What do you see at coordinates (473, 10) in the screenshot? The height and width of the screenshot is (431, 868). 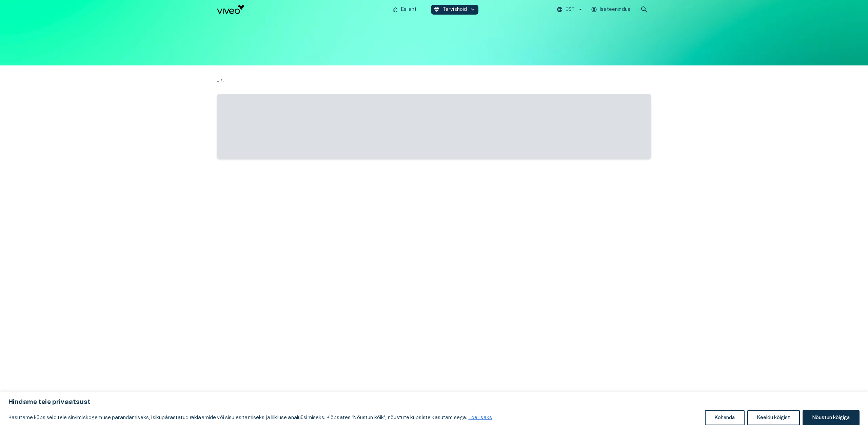 I see `span: keyboard_arrow_down` at bounding box center [473, 10].